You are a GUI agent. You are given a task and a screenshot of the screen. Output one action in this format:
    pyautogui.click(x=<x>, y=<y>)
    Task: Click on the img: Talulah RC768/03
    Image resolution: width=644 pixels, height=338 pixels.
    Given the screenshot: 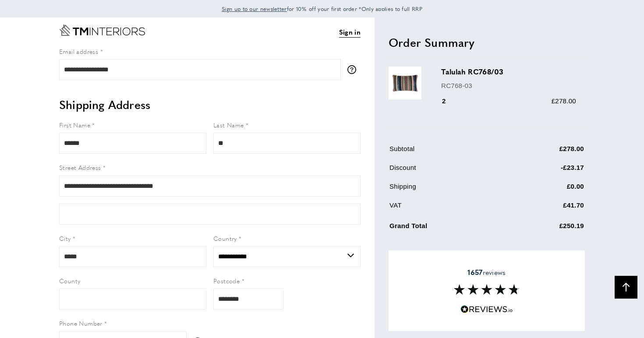 What is the action you would take?
    pyautogui.click(x=405, y=83)
    